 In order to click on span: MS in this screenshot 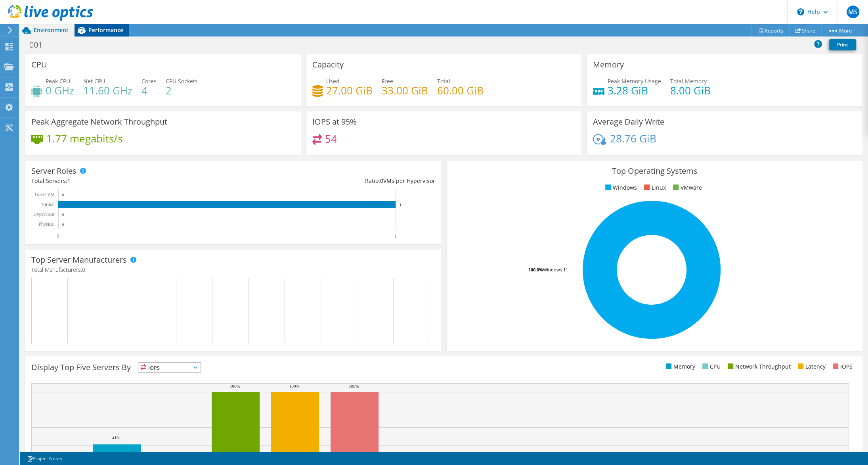, I will do `click(853, 12)`.